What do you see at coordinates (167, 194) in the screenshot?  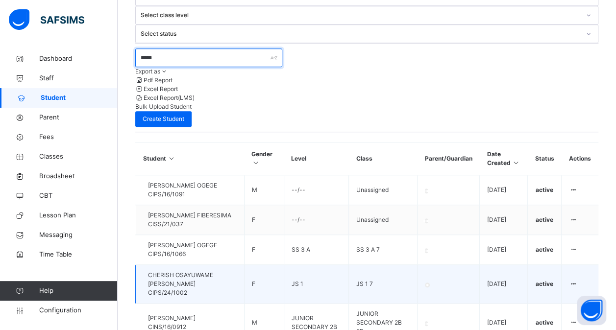 I see `span: CIPS/16/1091` at bounding box center [167, 194].